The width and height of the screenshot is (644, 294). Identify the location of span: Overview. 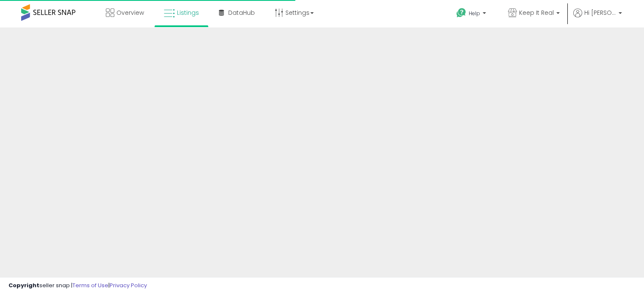
(130, 12).